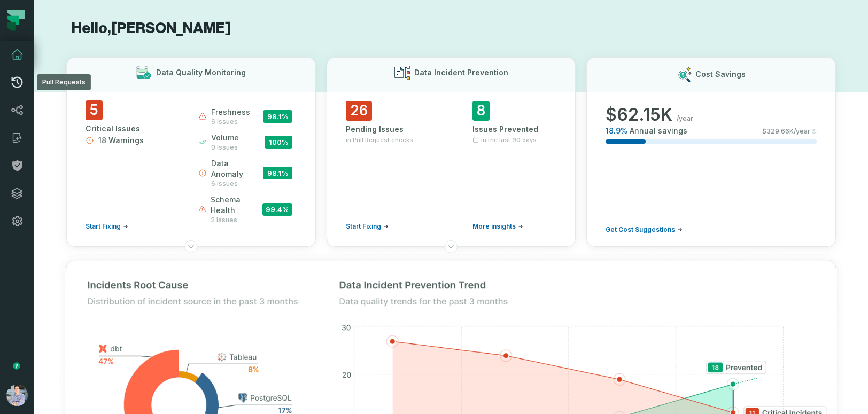 This screenshot has width=868, height=414. I want to click on div: Pull Requests, so click(63, 82).